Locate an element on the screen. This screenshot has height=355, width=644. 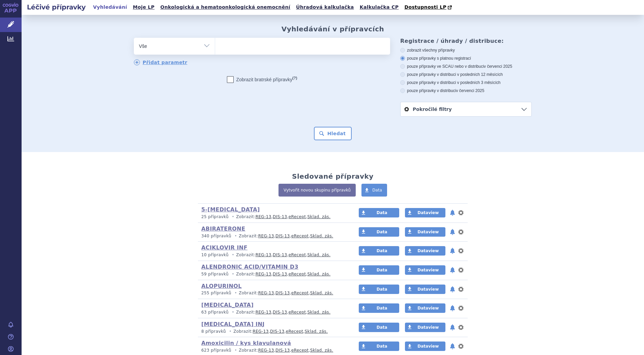
h2: Léčivé přípravky is located at coordinates (56, 7).